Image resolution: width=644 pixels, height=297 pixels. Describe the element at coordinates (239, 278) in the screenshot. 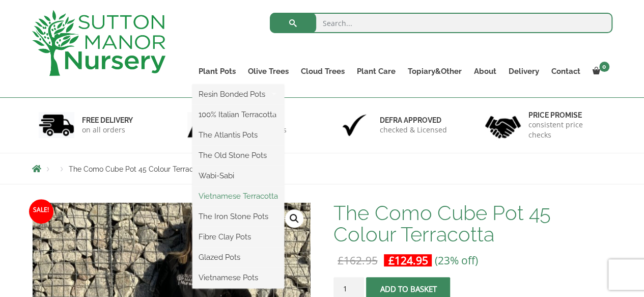

I see `a: Vietnamese Pots` at that location.